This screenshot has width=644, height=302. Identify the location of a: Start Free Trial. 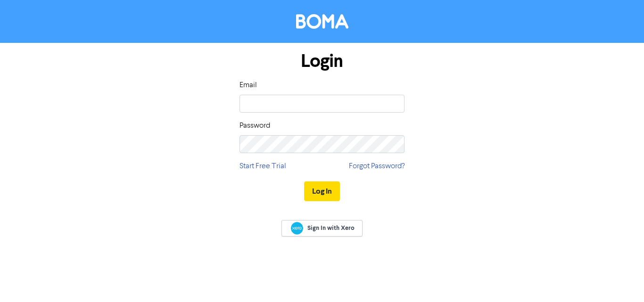
(263, 167).